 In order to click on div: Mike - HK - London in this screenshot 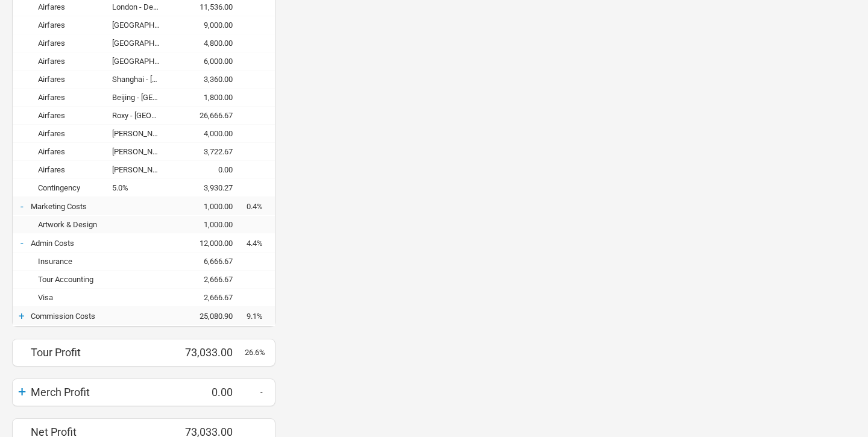, I will do `click(142, 170)`.